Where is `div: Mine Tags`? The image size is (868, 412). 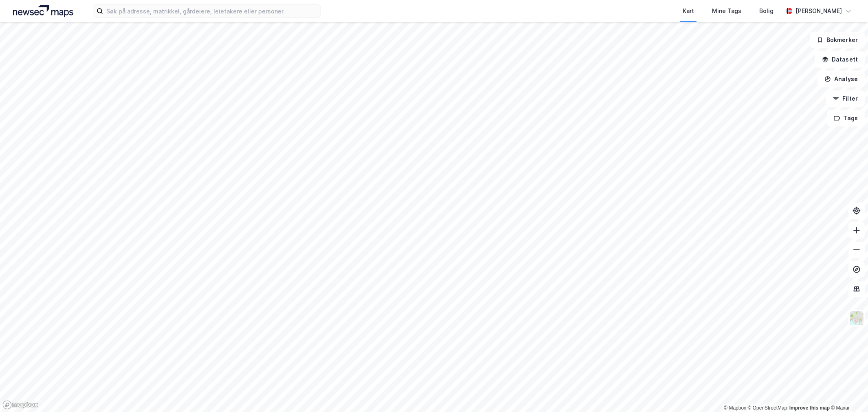 div: Mine Tags is located at coordinates (727, 11).